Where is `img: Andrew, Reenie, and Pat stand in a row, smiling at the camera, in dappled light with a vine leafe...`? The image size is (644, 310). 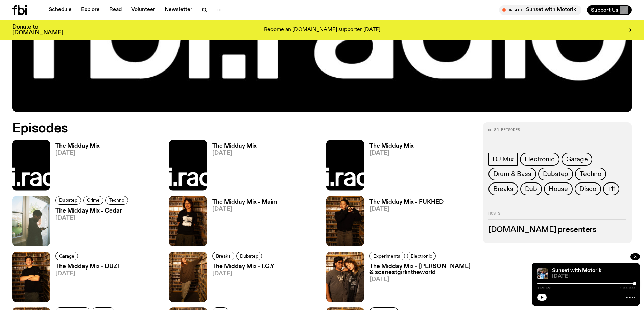 img: Andrew, Reenie, and Pat stand in a row, smiling at the camera, in dappled light with a vine leafe... is located at coordinates (542, 274).